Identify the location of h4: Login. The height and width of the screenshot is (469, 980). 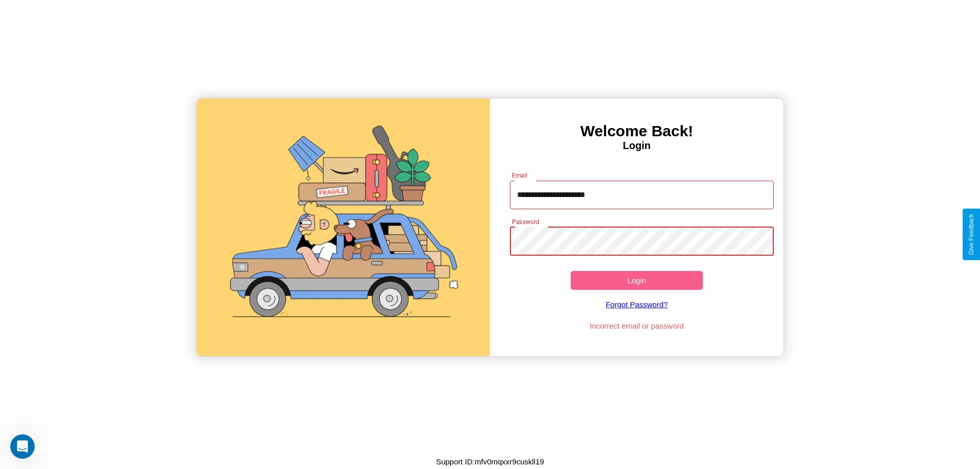
(637, 145).